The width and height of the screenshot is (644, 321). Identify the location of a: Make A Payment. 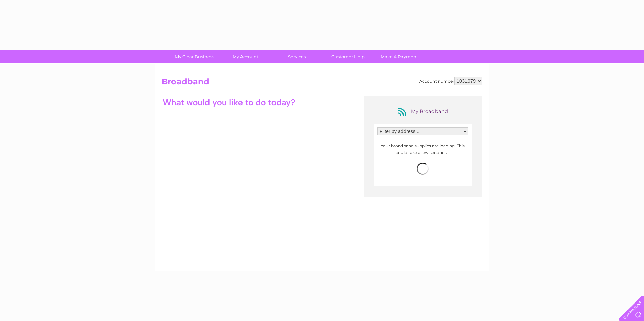
(399, 56).